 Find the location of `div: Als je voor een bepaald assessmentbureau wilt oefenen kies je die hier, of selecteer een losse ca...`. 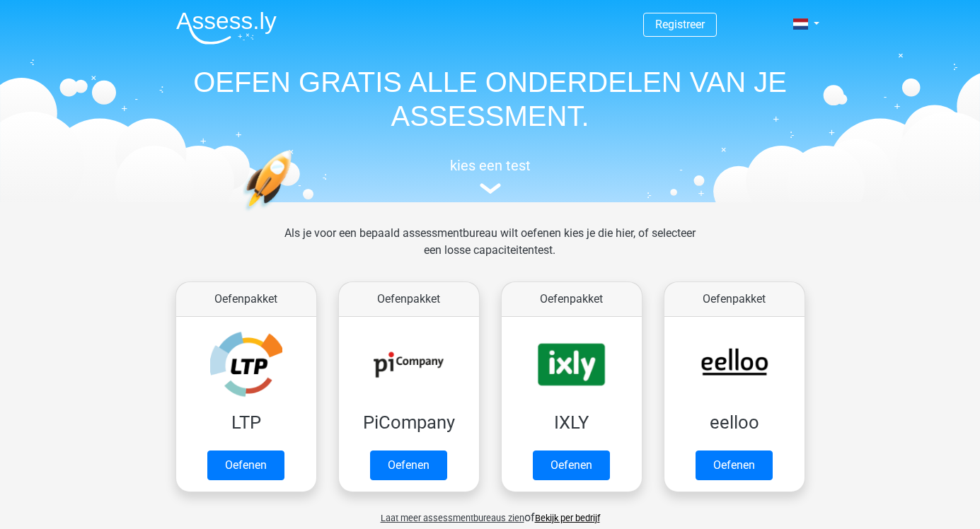

div: Als je voor een bepaald assessmentbureau wilt oefenen kies je die hier, of selecteer een losse ca... is located at coordinates (490, 250).